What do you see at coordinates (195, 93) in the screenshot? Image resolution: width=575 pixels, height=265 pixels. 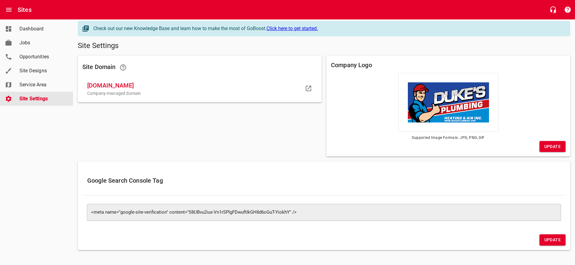 I see `p: Company-managed domain` at bounding box center [195, 93].